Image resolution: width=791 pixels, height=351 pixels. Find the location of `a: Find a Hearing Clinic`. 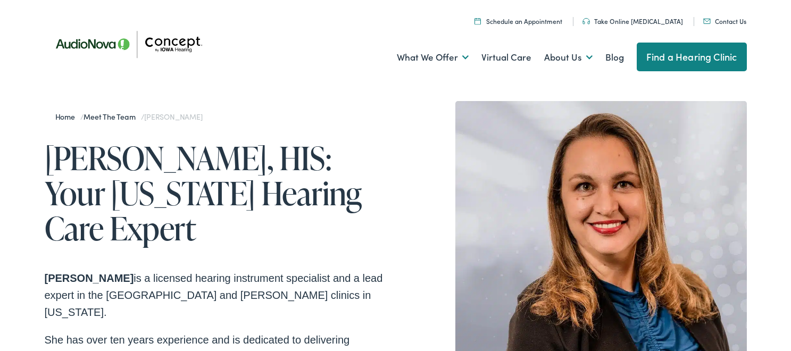

a: Find a Hearing Clinic is located at coordinates (692, 57).